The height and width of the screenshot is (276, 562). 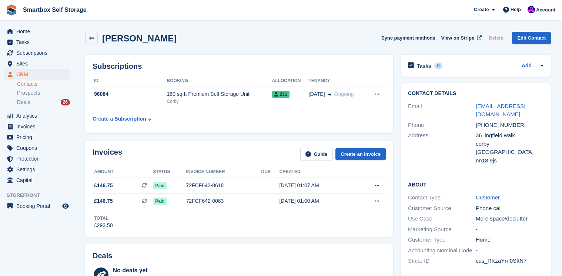 What do you see at coordinates (475, 184) in the screenshot?
I see `h2: About` at bounding box center [475, 184].